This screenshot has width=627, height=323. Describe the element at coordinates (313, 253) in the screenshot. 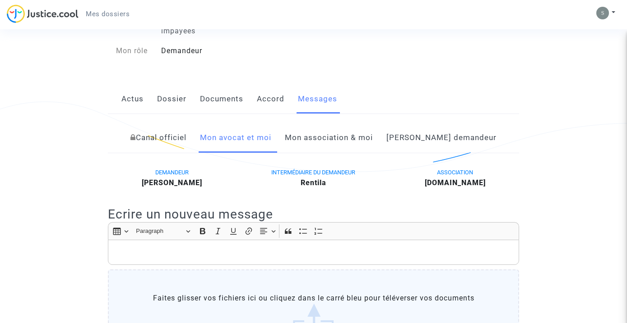

I see `div: Rich Text Editor, main` at that location.